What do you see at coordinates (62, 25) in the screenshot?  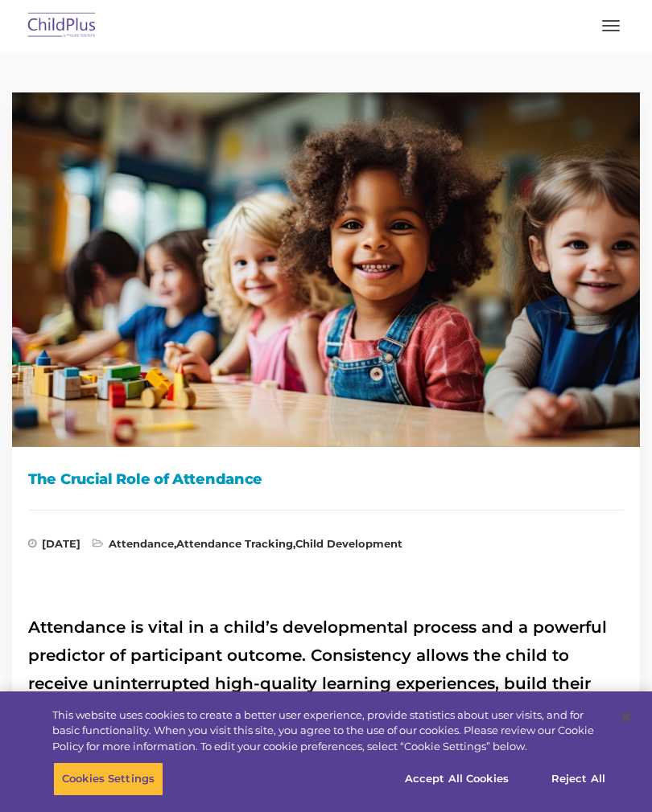 I see `img: ChildPlus by Procare Solutions` at bounding box center [62, 25].